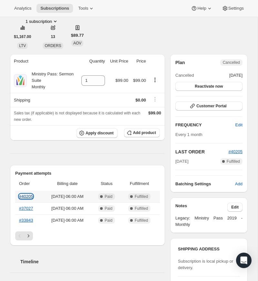  What do you see at coordinates (28, 236) in the screenshot?
I see `button: Next` at bounding box center [28, 236].